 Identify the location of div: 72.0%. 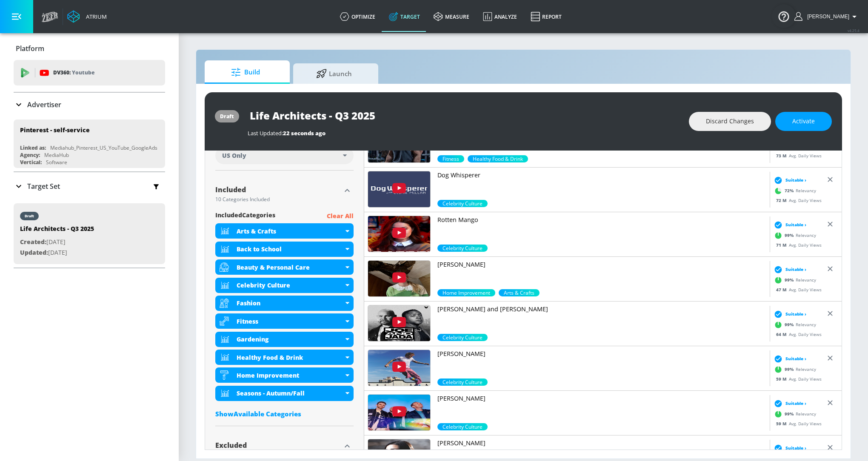
(462, 204).